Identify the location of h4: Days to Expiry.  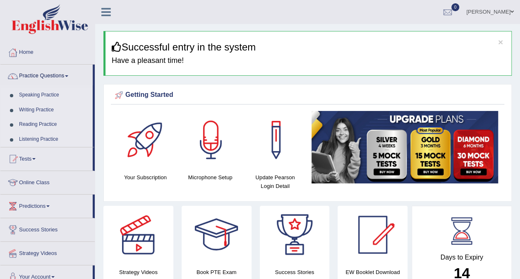
(461, 257).